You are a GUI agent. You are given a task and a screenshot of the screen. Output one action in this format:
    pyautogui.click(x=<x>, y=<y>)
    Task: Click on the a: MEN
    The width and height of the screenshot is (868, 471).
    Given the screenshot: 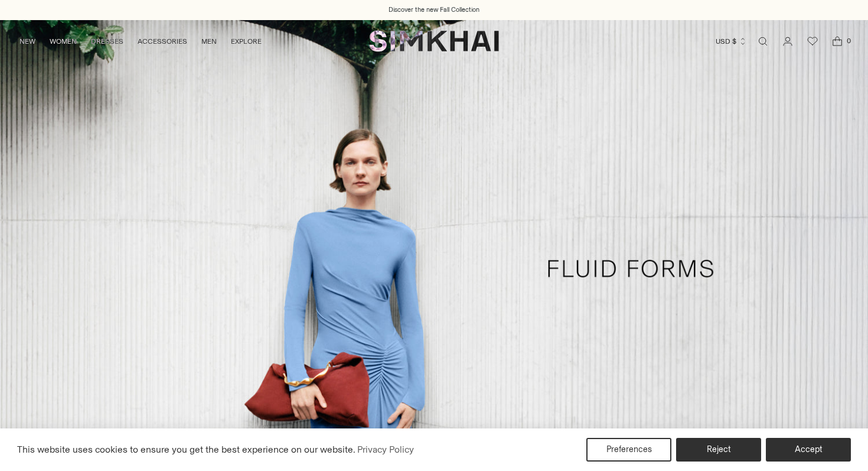 What is the action you would take?
    pyautogui.click(x=209, y=42)
    